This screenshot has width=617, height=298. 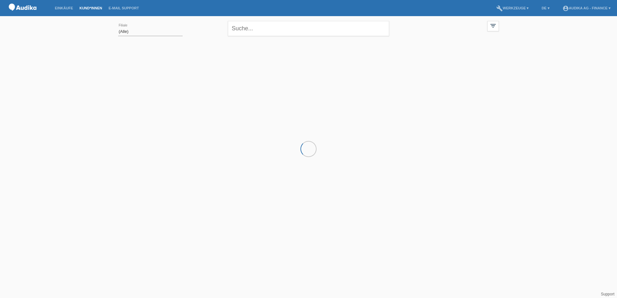 I want to click on a: E-Mail Support, so click(x=124, y=8).